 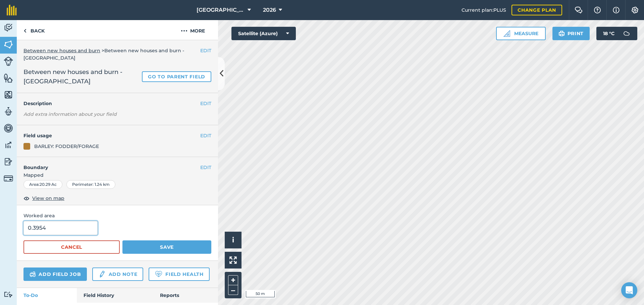 I want to click on em: Add extra information about your field, so click(x=70, y=114).